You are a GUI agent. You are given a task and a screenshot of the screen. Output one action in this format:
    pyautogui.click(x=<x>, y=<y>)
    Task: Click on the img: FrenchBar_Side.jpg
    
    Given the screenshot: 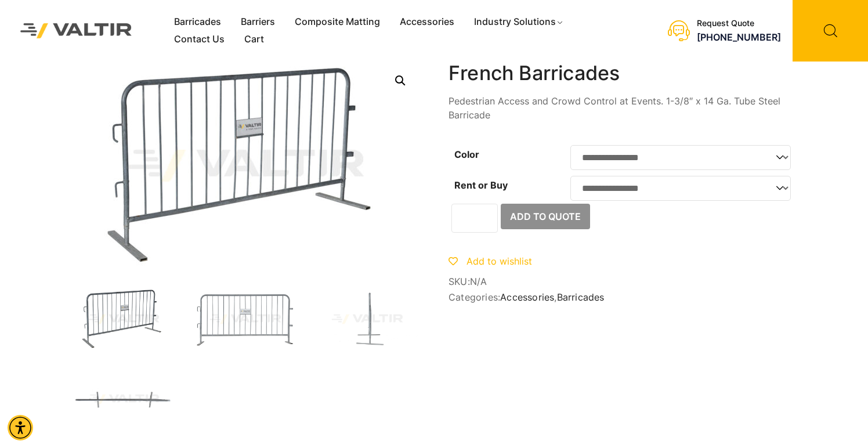 What is the action you would take?
    pyautogui.click(x=367, y=320)
    